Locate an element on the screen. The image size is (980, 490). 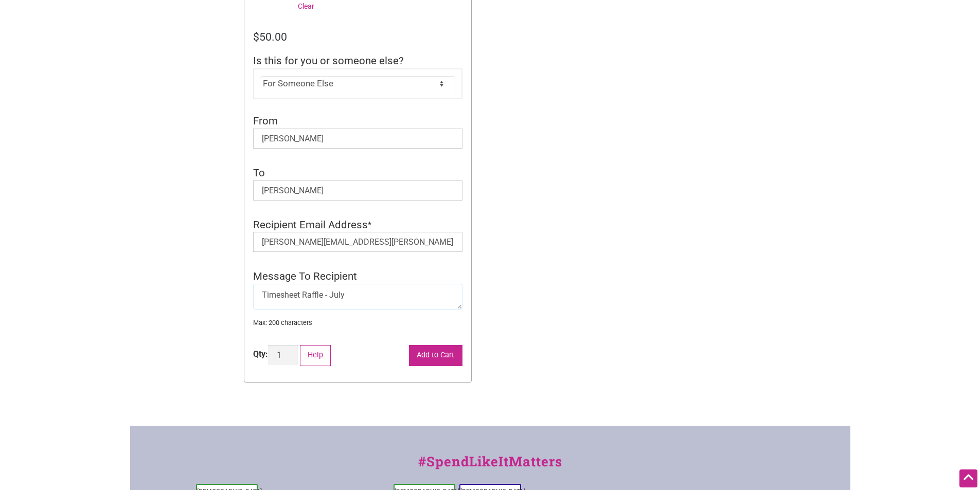
select: Is this for you or someone else? is located at coordinates (357, 84).